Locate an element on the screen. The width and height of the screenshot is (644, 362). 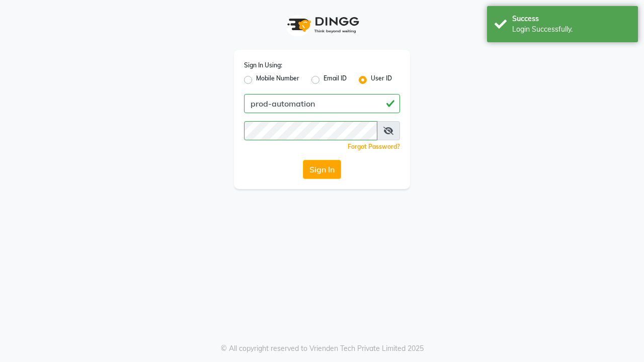
img: logo1.svg is located at coordinates (322, 25).